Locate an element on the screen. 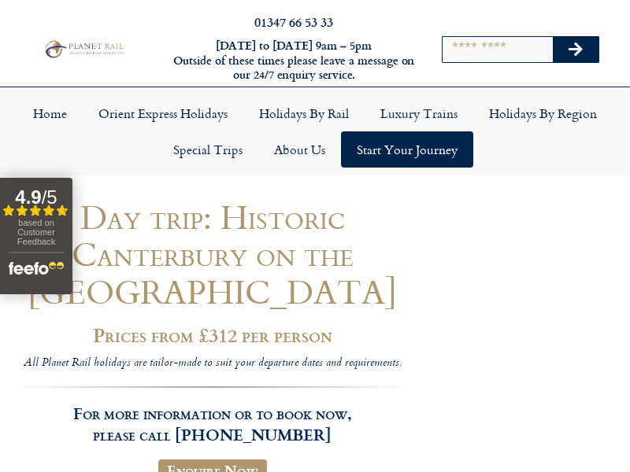 Image resolution: width=630 pixels, height=472 pixels. a: About Us is located at coordinates (299, 150).